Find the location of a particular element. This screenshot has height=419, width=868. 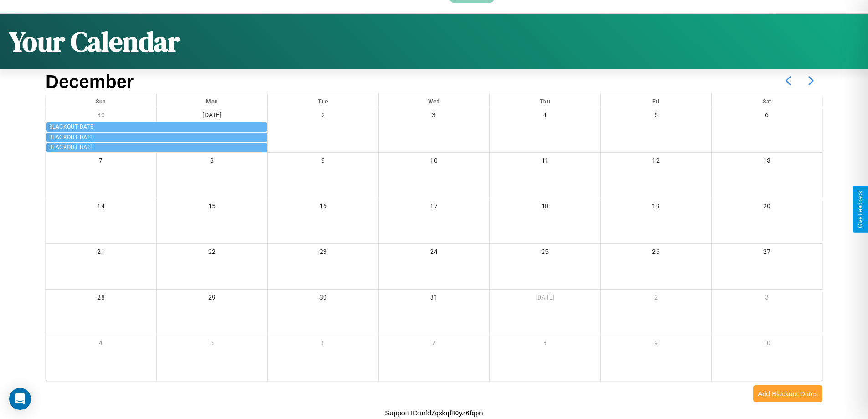

div: 16 is located at coordinates (323, 207).